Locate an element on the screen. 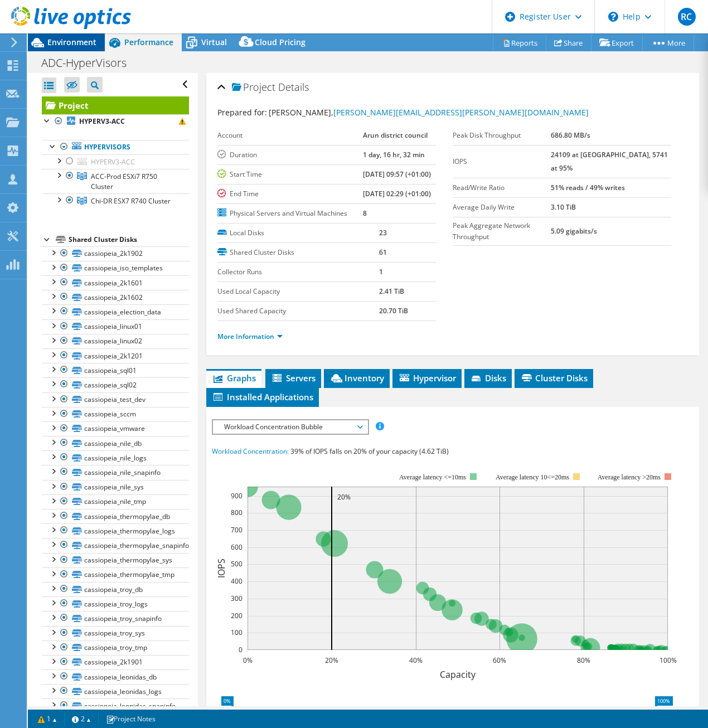 The image size is (708, 728). b: 3.10 TiB is located at coordinates (563, 207).